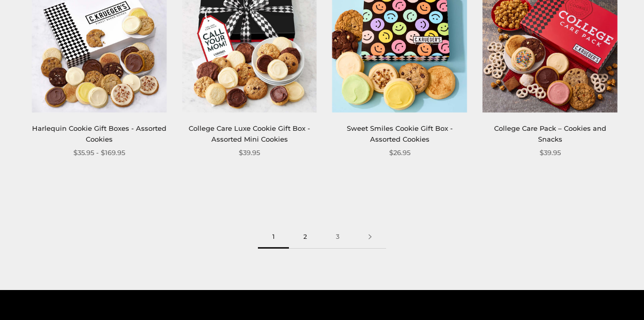  What do you see at coordinates (249, 134) in the screenshot?
I see `a: College Care Luxe Cookie Gift Box - Assorted Mini Cookies` at bounding box center [249, 134].